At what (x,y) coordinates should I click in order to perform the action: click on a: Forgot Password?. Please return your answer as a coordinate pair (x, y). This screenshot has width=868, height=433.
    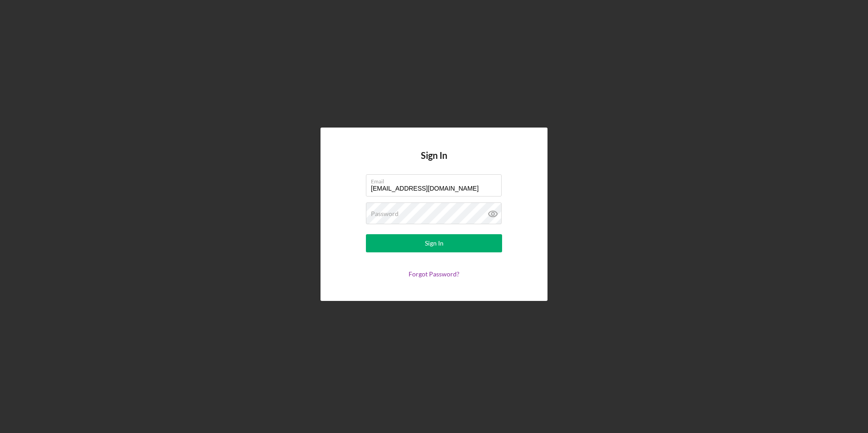
    Looking at the image, I should click on (434, 274).